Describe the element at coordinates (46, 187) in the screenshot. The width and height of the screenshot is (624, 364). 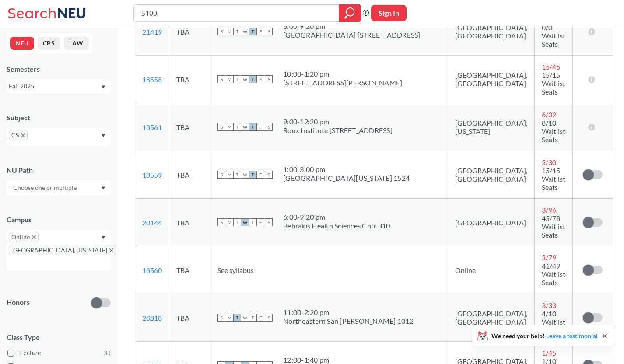
I see `input: Choose one or multiple` at that location.